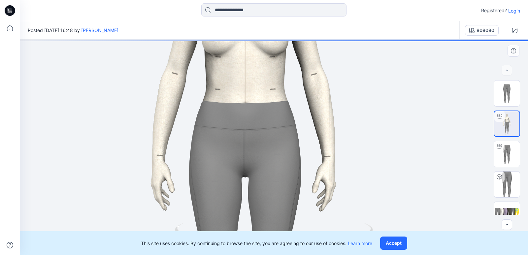 The width and height of the screenshot is (528, 255). What do you see at coordinates (360, 243) in the screenshot?
I see `a: Learn more` at bounding box center [360, 243].